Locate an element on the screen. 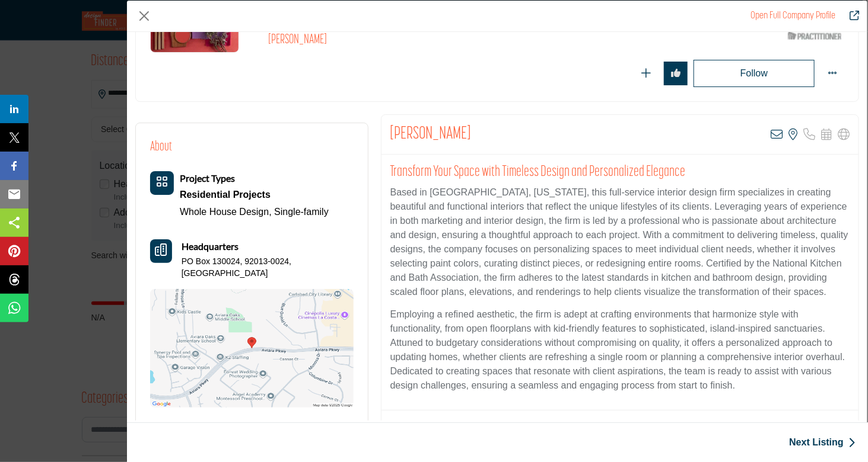 This screenshot has width=868, height=462. button: More Options is located at coordinates (832, 73).